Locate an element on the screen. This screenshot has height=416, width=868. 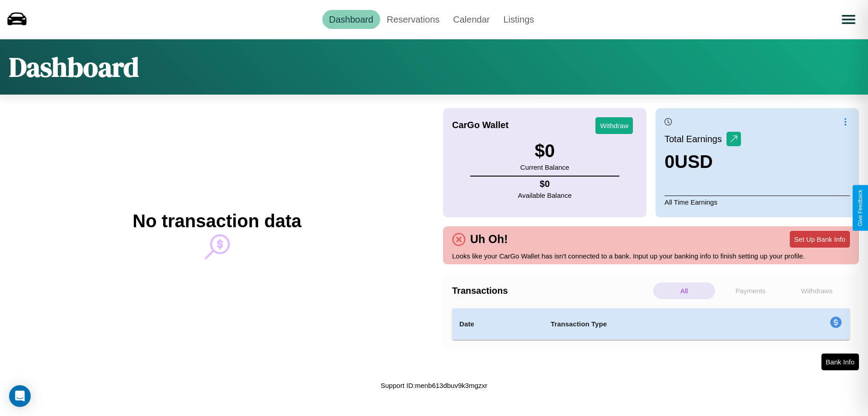
p: Support ID: menb613dbuv9k3mgzxr is located at coordinates (434, 385).